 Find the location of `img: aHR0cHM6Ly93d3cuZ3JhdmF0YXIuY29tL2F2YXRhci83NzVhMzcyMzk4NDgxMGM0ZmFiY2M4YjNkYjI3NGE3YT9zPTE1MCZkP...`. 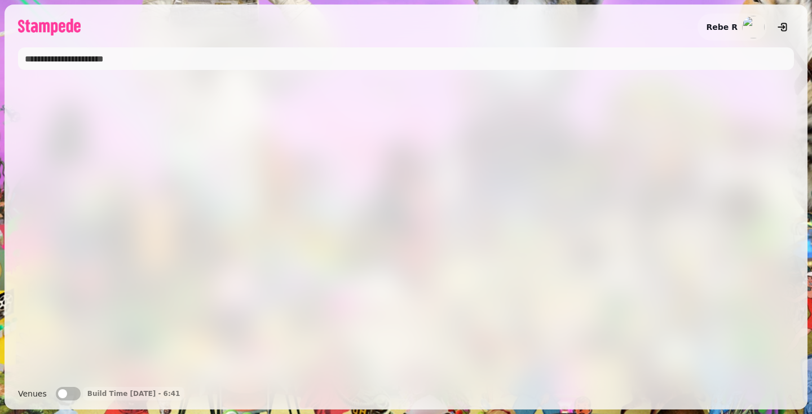

img: aHR0cHM6Ly93d3cuZ3JhdmF0YXIuY29tL2F2YXRhci83NzVhMzcyMzk4NDgxMGM0ZmFiY2M4YjNkYjI3NGE3YT9zPTE1MCZkP... is located at coordinates (753, 27).